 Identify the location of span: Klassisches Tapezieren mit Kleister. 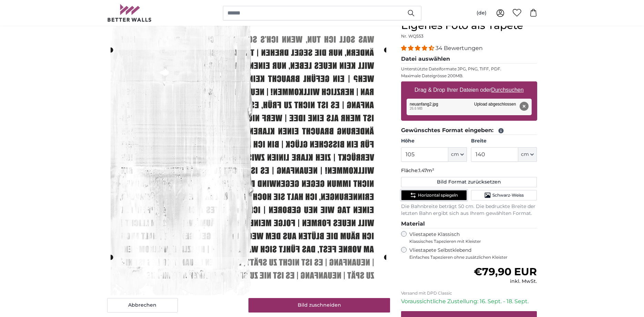
(470, 241).